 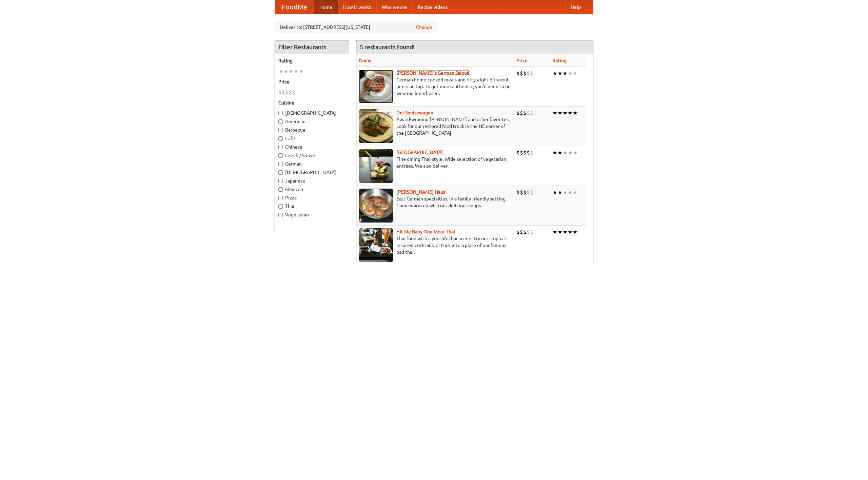 I want to click on label: Vegetarian, so click(x=312, y=215).